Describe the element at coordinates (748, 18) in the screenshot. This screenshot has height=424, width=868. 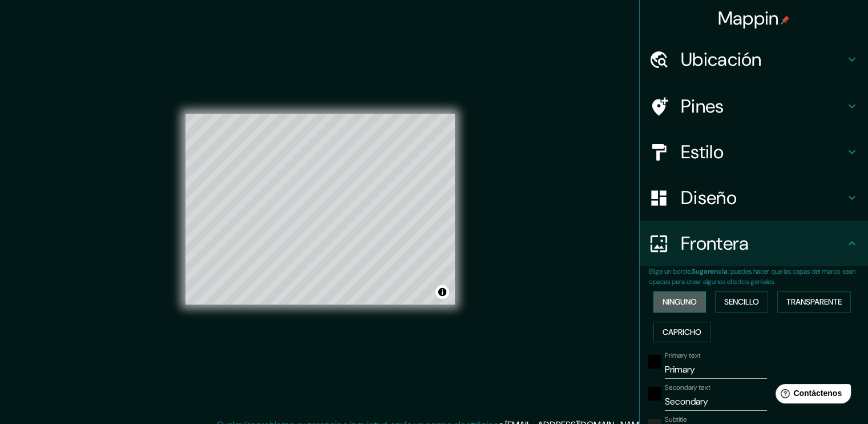
I see `font: Mappin` at that location.